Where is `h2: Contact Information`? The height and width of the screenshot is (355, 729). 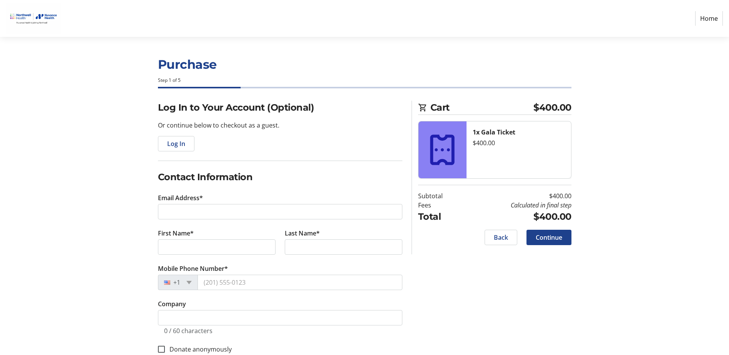 h2: Contact Information is located at coordinates (280, 177).